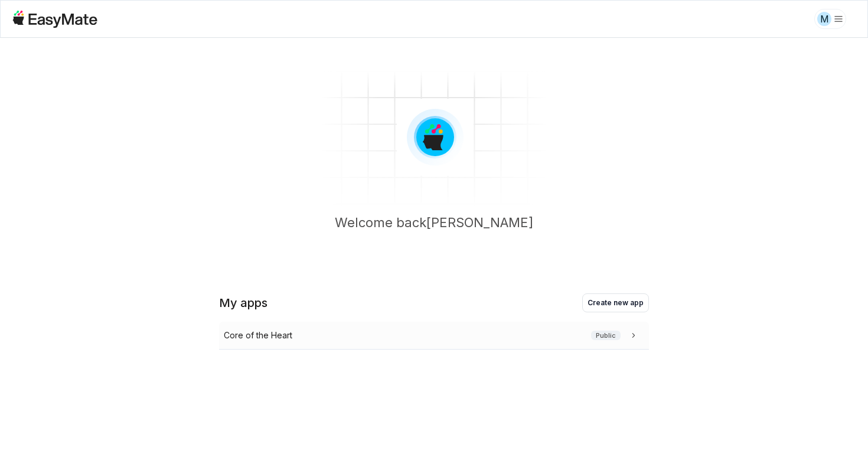  I want to click on button: Create new app, so click(615, 302).